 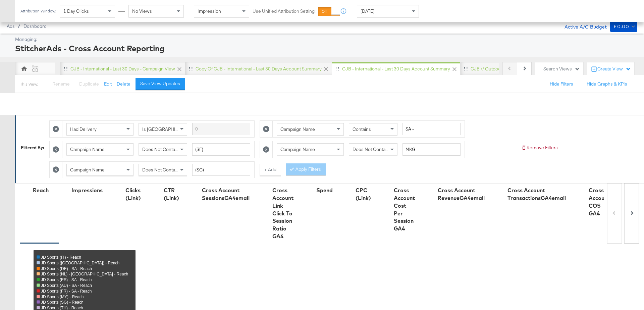 What do you see at coordinates (61, 84) in the screenshot?
I see `span: Rename` at bounding box center [61, 84].